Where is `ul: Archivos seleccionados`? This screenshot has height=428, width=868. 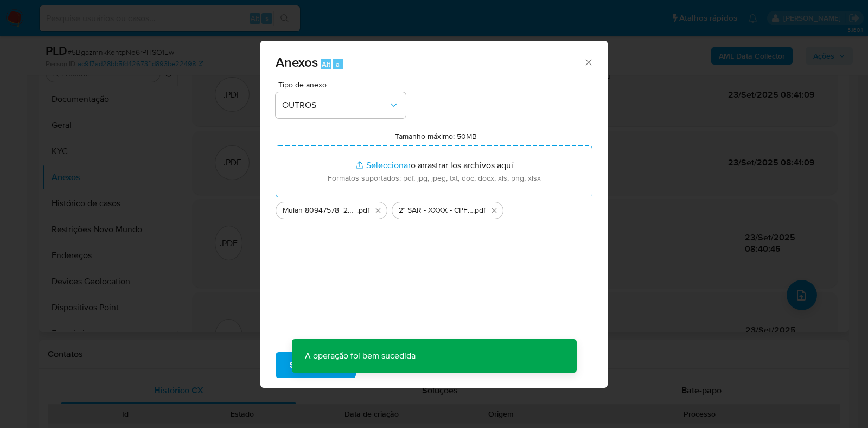
ul: Archivos seleccionados is located at coordinates (434, 208).